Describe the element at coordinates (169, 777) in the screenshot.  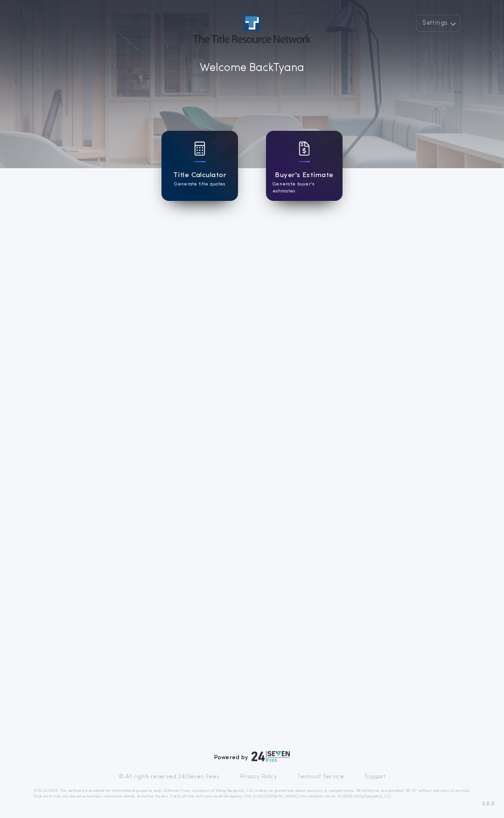
I see `p: © All rights reserved. 24|Seven Fees` at that location.